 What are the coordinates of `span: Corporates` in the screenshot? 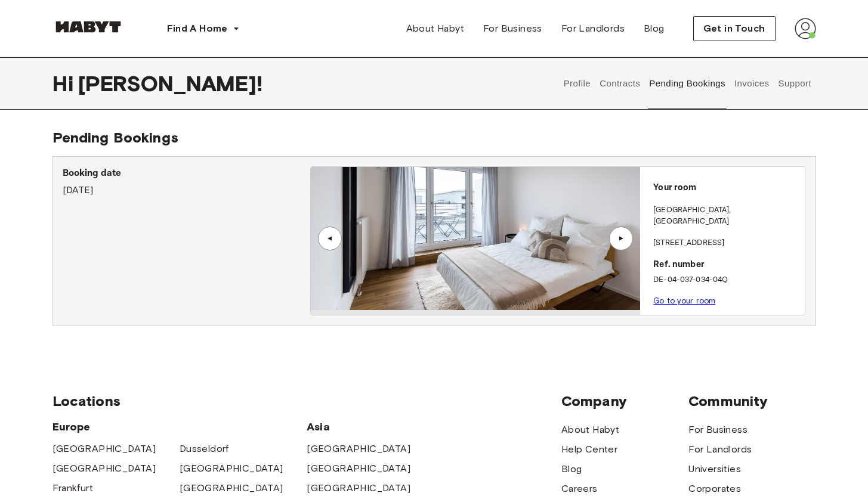 It's located at (714, 489).